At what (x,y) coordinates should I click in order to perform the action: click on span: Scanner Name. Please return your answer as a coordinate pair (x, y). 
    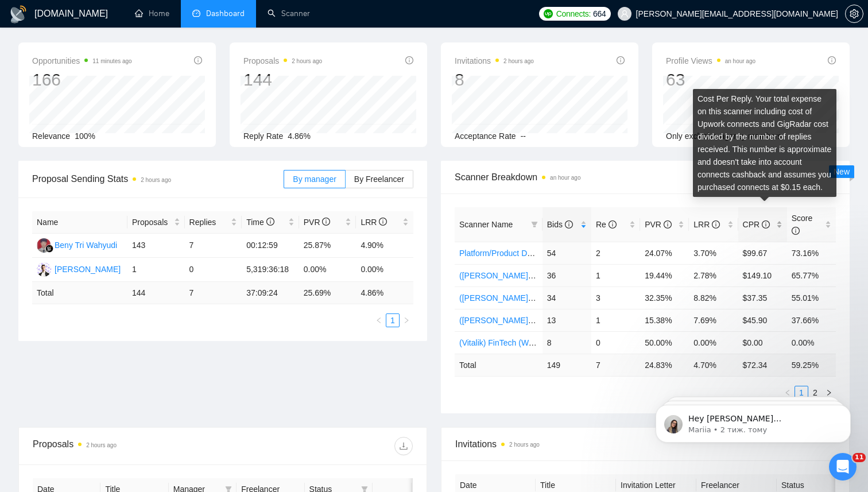
    Looking at the image, I should click on (485, 224).